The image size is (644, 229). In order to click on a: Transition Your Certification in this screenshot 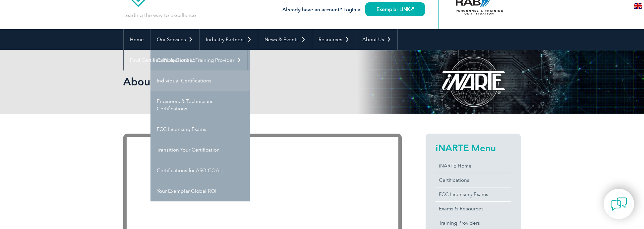, I will do `click(200, 150)`.